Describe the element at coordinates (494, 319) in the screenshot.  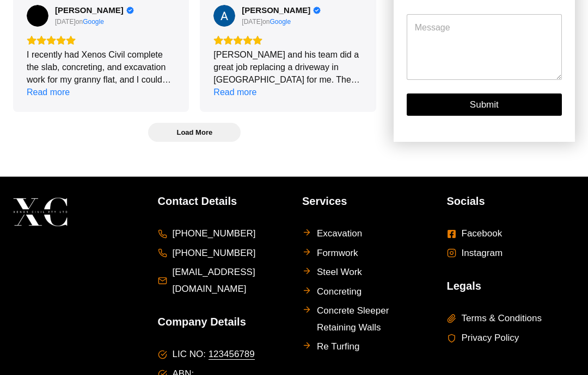
I see `a: Terms & Conditions` at that location.